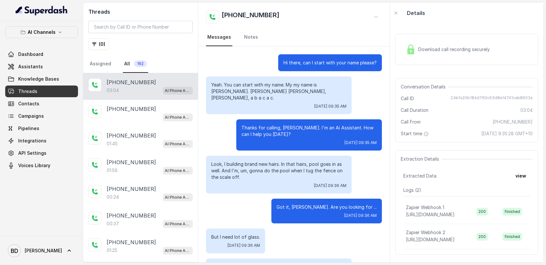  What do you see at coordinates (113, 197) in the screenshot?
I see `p: 00:24` at bounding box center [113, 197].